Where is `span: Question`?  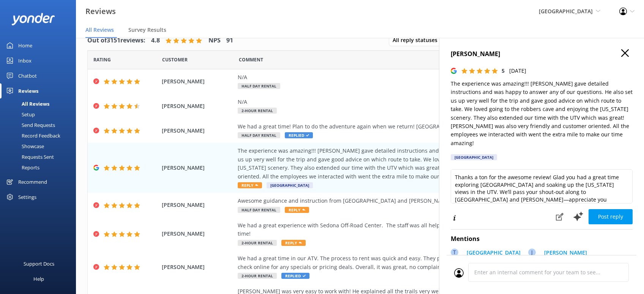
span: Question is located at coordinates (251, 59).